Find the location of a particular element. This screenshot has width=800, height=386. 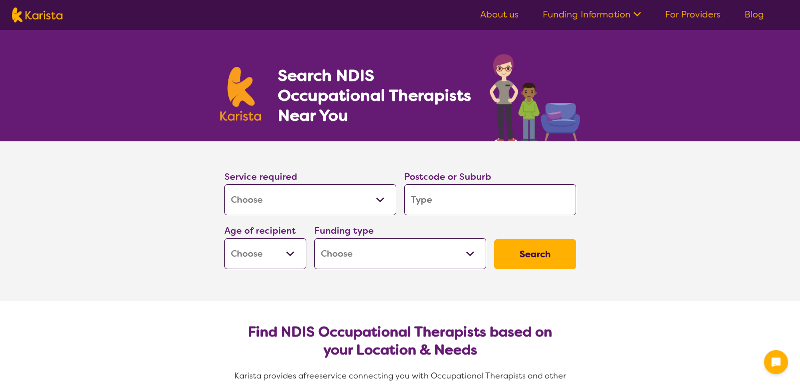

a: Blog is located at coordinates (754, 14).